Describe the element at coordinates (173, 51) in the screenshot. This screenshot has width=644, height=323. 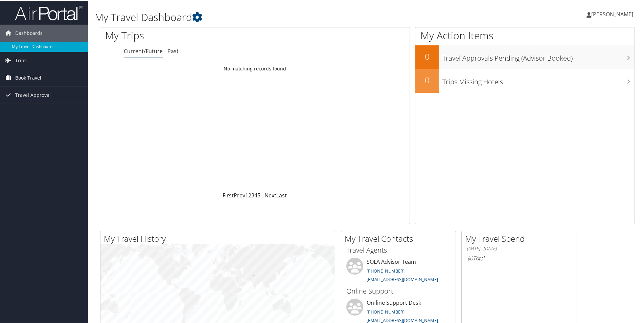
I see `a: Past` at that location.